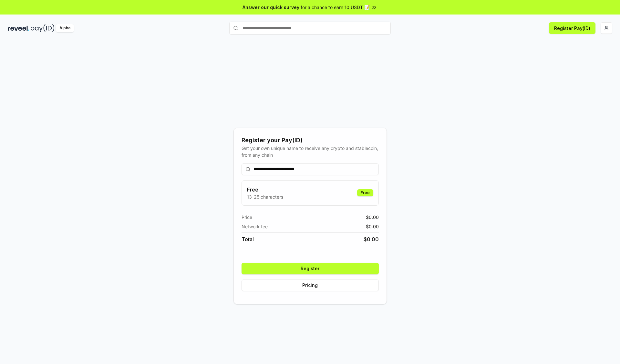 This screenshot has width=620, height=364. Describe the element at coordinates (43, 28) in the screenshot. I see `img: pay_id` at that location.